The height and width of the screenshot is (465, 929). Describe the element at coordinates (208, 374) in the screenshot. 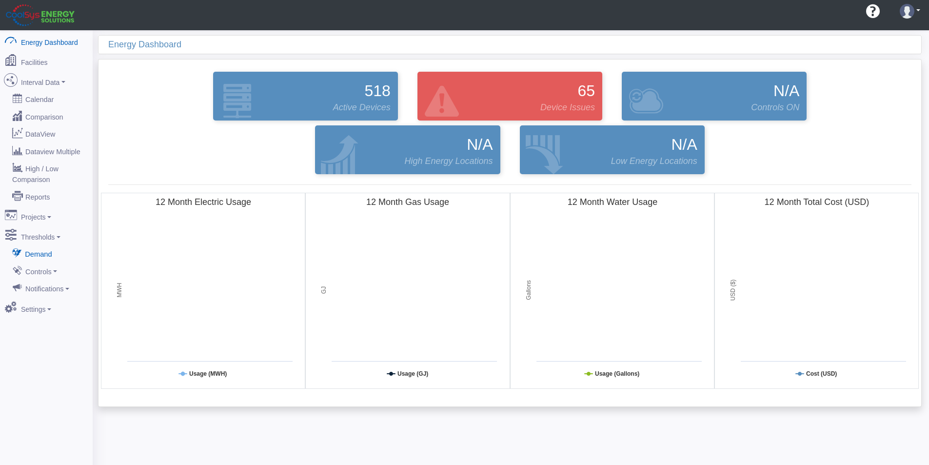

I see `tspan: Usage (MWH)` at that location.